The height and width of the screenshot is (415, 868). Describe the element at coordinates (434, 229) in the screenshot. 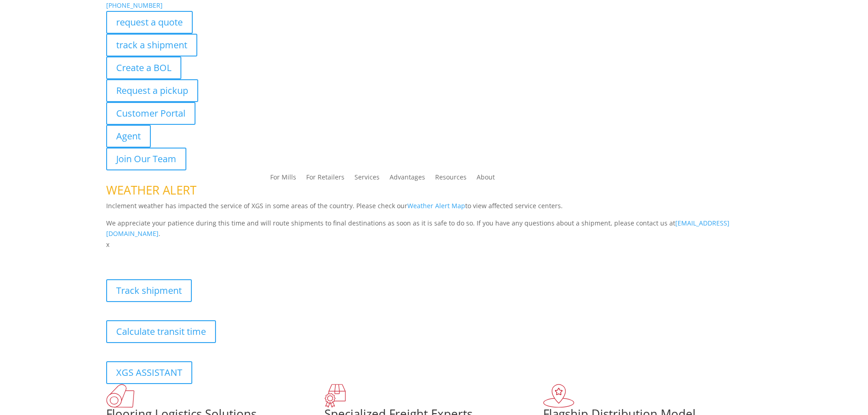

I see `p: We appreciate your patience during this time and will route shipments to final destinations as so...` at that location.